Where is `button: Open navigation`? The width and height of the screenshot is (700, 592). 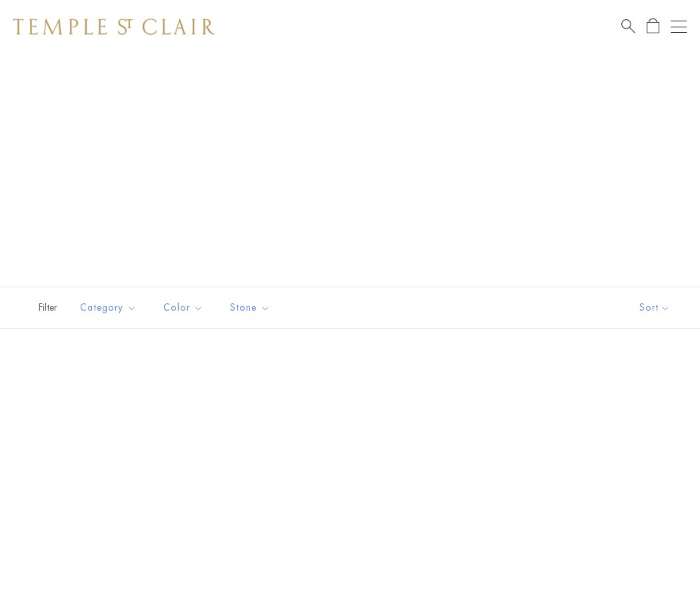 button: Open navigation is located at coordinates (679, 27).